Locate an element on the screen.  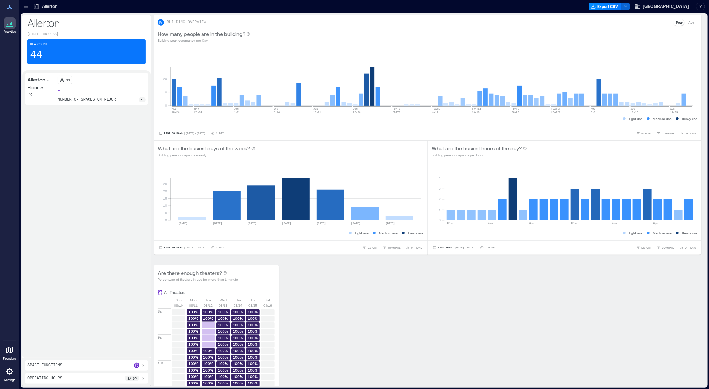
text: 13-19 is located at coordinates (476, 112).